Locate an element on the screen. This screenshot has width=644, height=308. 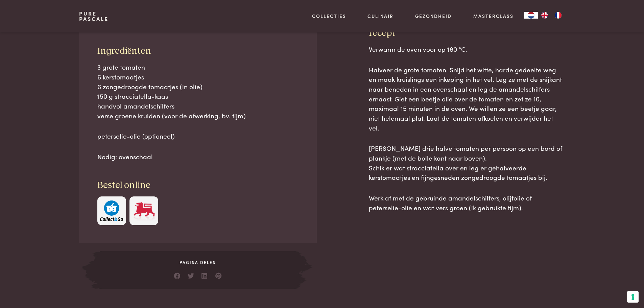
ul: Language list is located at coordinates (552, 15).